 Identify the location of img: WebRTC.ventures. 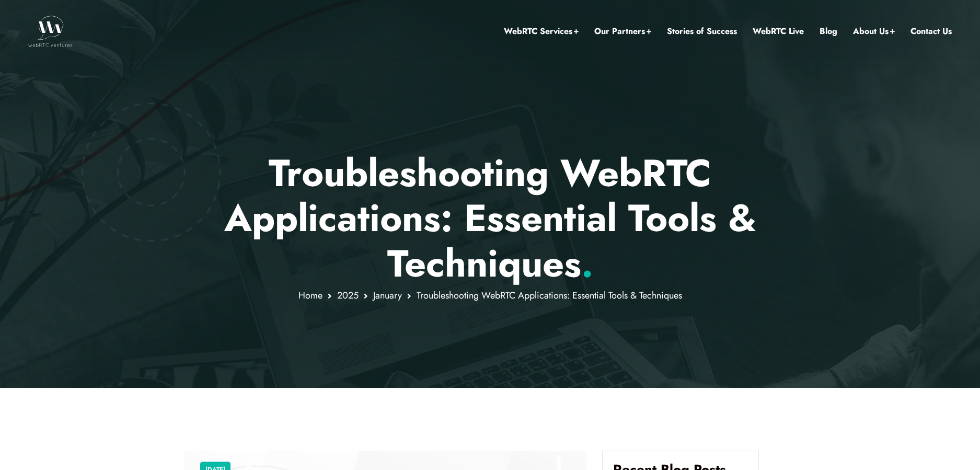
(50, 32).